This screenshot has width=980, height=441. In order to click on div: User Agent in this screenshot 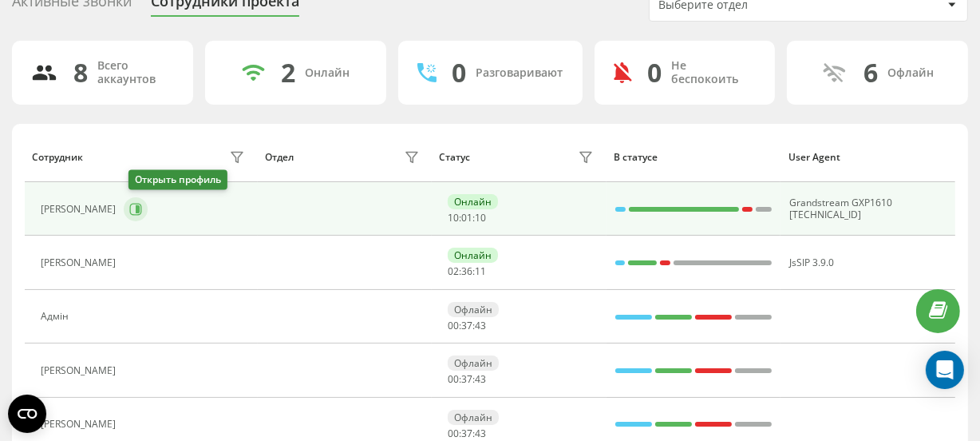, I will do `click(868, 158)`.